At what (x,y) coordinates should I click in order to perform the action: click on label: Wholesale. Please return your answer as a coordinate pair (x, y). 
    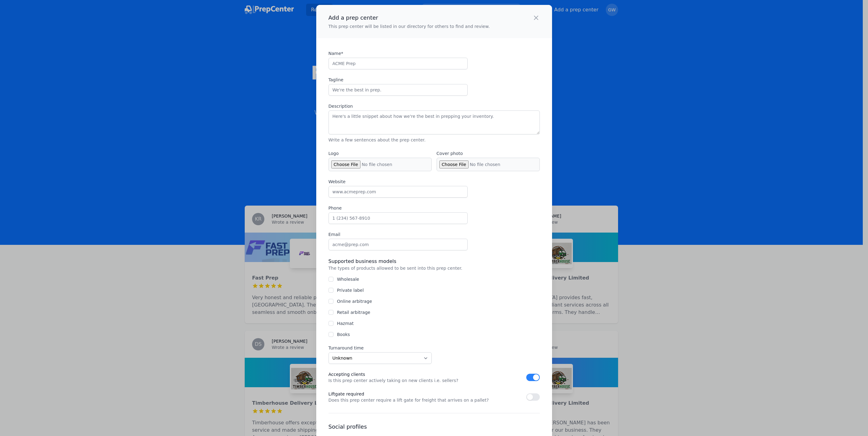
    Looking at the image, I should click on (349, 279).